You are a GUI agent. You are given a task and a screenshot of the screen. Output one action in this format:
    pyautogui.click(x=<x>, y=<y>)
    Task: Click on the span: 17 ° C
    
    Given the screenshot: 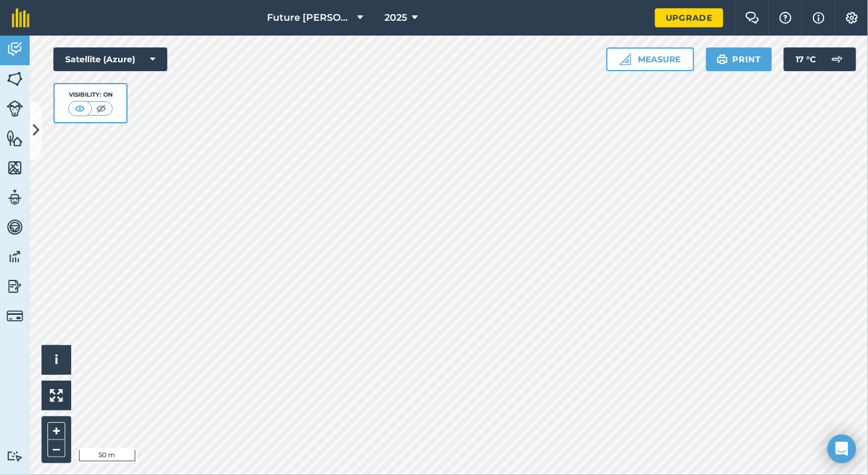 What is the action you would take?
    pyautogui.click(x=806, y=60)
    